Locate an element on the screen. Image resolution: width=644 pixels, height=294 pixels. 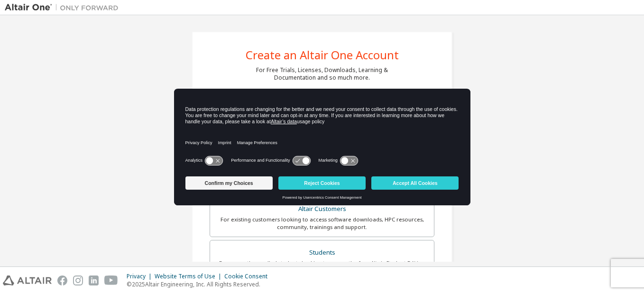
div: Altair Customers is located at coordinates (322, 209).